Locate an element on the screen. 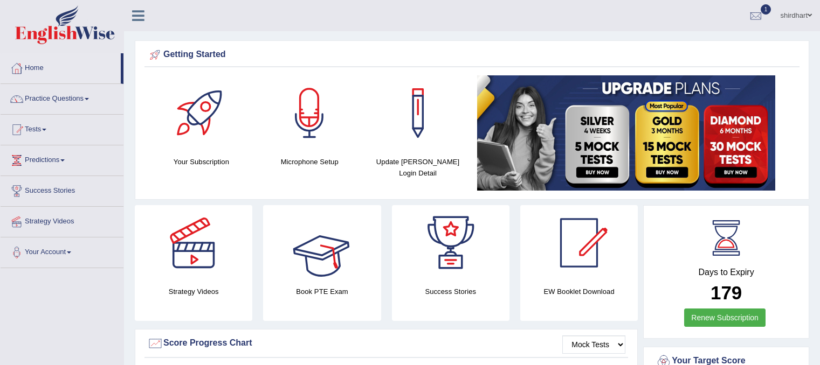 The height and width of the screenshot is (365, 820). img: small5.jpg is located at coordinates (626, 133).